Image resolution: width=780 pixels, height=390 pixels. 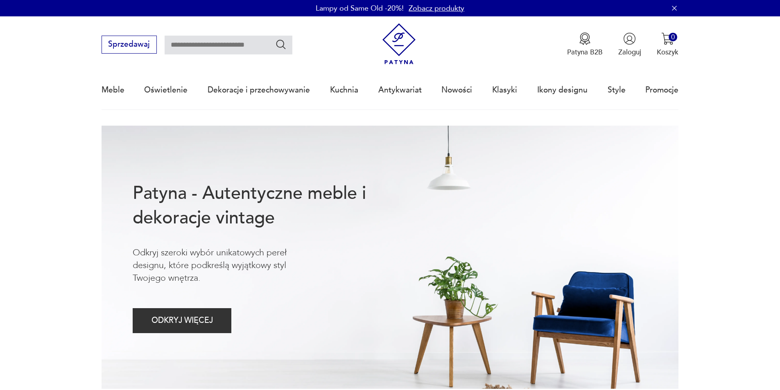 I want to click on a: Kuchnia, so click(x=344, y=90).